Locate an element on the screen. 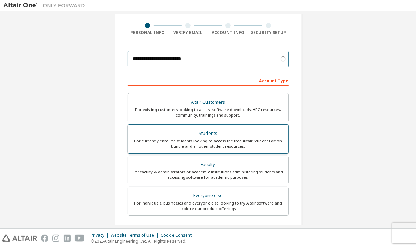  div: Security Setup is located at coordinates (268, 33).